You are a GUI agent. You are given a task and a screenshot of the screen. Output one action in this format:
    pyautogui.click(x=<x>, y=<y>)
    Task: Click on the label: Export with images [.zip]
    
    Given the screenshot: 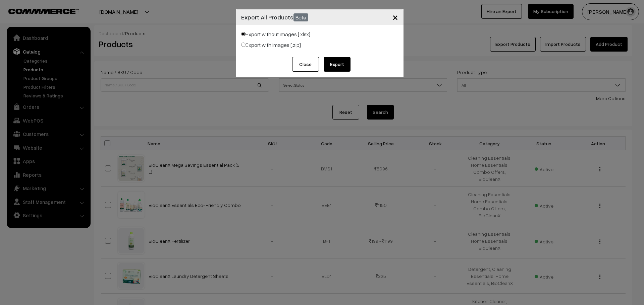 What is the action you would take?
    pyautogui.click(x=271, y=45)
    